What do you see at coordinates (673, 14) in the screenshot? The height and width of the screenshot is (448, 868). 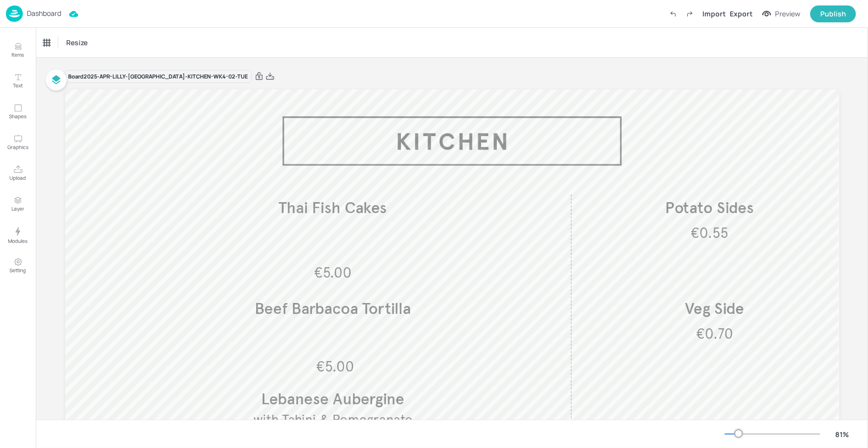 I see `label: Undo (Ctrl + Z)` at bounding box center [673, 14].